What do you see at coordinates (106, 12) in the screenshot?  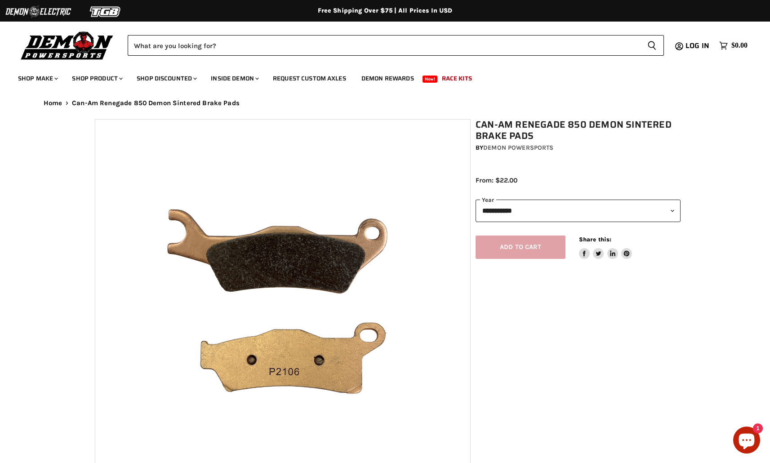 I see `img: TGB Logo 2` at bounding box center [106, 12].